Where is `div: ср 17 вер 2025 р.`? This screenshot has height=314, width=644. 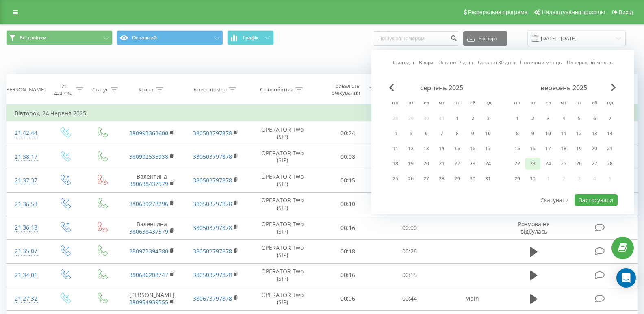
div: ср 17 вер 2025 р. is located at coordinates (548, 149).